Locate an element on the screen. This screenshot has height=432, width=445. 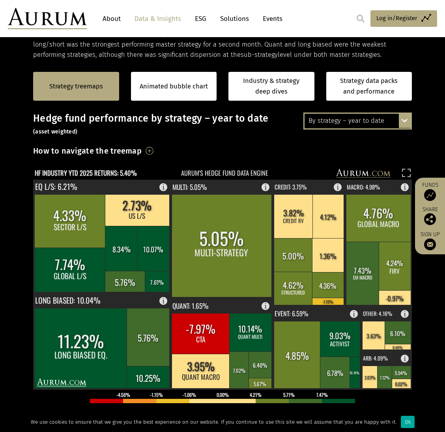
span: Log in/Register is located at coordinates (397, 18).